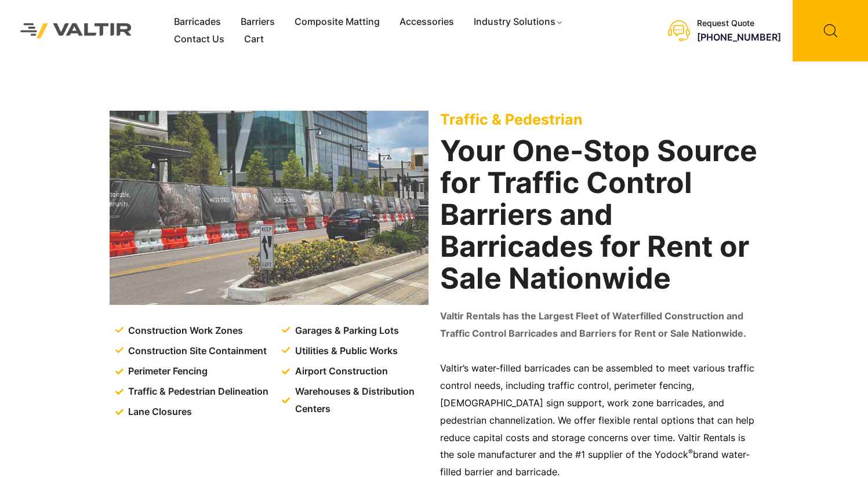  Describe the element at coordinates (339, 372) in the screenshot. I see `span: Airport Construction` at that location.